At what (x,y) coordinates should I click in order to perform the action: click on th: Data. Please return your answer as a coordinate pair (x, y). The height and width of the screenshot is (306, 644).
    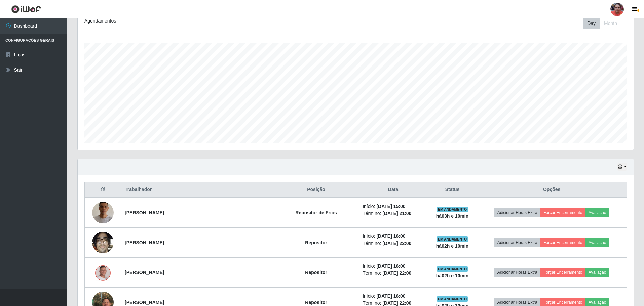
    Looking at the image, I should click on (393, 190).